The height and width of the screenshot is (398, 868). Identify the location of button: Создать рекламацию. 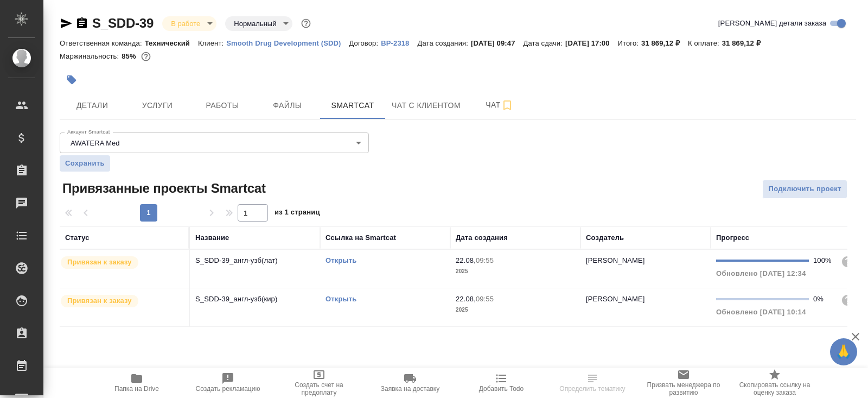
(228, 383).